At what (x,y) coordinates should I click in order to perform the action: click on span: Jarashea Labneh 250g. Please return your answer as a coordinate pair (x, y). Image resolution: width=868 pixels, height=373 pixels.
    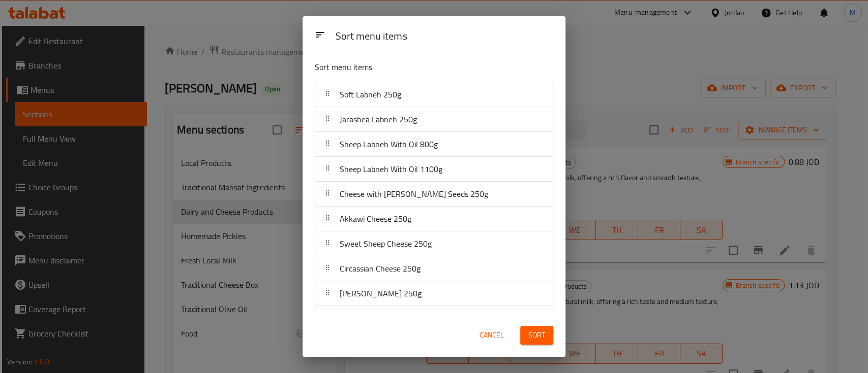
    Looking at the image, I should click on (378, 120).